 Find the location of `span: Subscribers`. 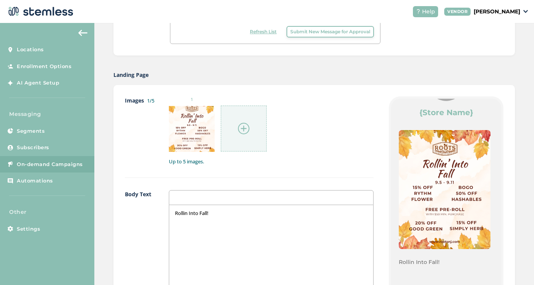

span: Subscribers is located at coordinates (33, 148).